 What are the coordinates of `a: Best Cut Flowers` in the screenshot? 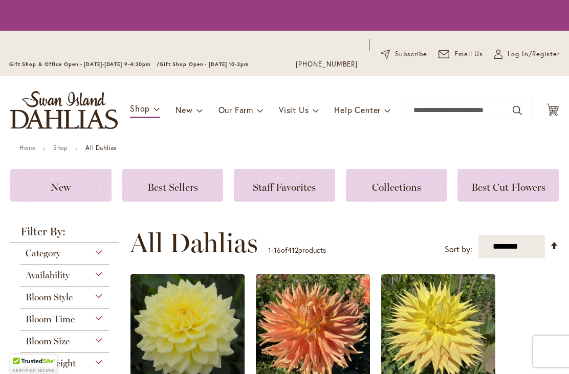 It's located at (508, 185).